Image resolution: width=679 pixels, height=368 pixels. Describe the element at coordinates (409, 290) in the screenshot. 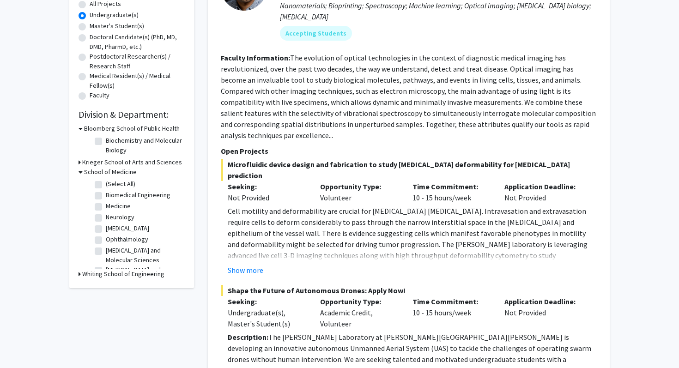

I see `span: Shape the Future of Autonomous Drones: Apply Now!` at that location.